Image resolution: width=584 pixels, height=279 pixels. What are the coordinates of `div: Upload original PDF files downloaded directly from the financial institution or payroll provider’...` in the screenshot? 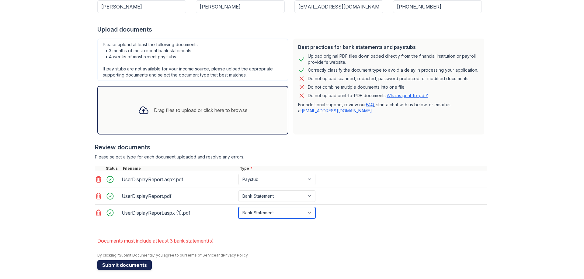 It's located at (393, 59).